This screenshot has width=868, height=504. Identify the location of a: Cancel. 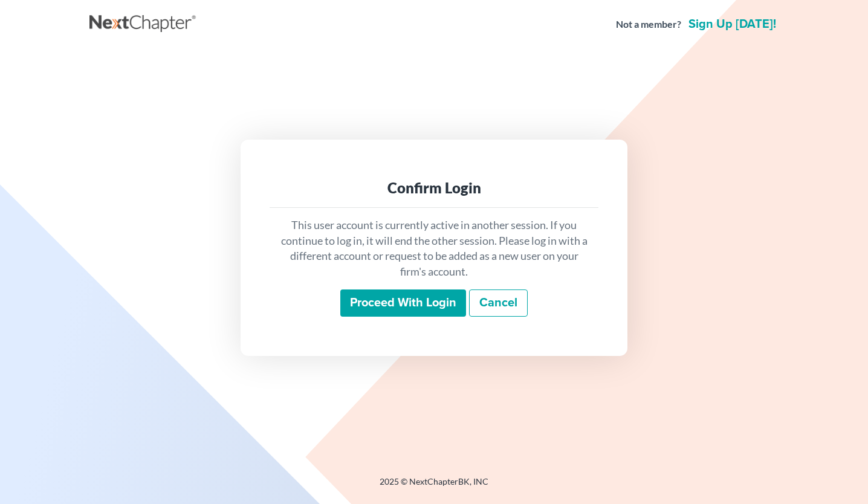
(498, 303).